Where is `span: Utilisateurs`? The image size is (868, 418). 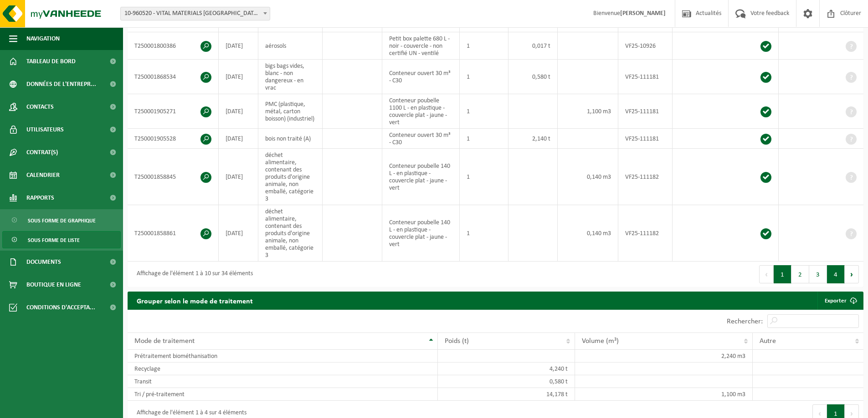 span: Utilisateurs is located at coordinates (45, 130).